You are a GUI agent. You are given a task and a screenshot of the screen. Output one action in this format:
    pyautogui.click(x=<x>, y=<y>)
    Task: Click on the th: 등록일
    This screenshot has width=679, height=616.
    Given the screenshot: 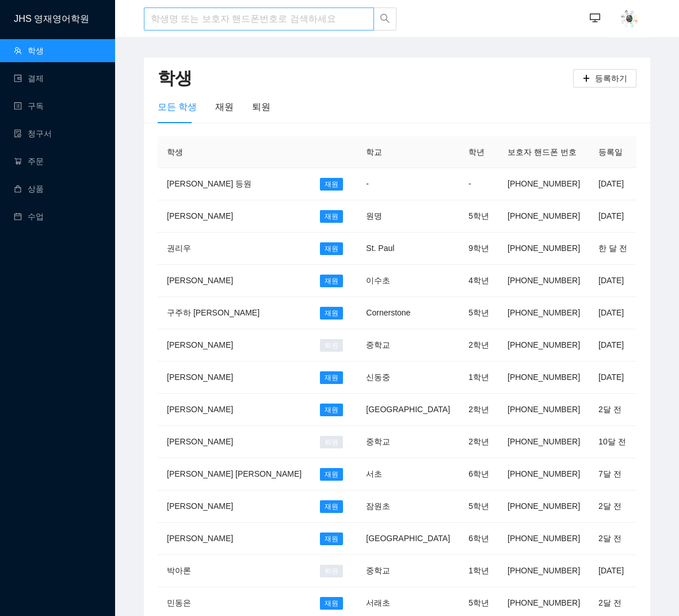 What is the action you would take?
    pyautogui.click(x=613, y=152)
    